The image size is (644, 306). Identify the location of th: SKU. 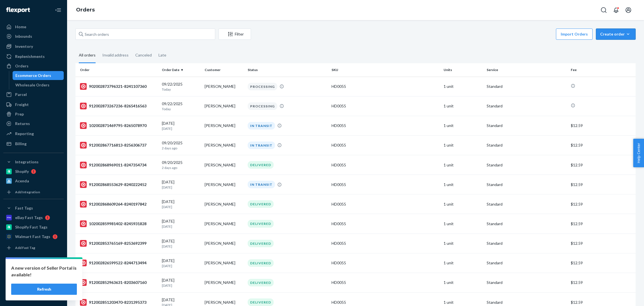
(385, 70).